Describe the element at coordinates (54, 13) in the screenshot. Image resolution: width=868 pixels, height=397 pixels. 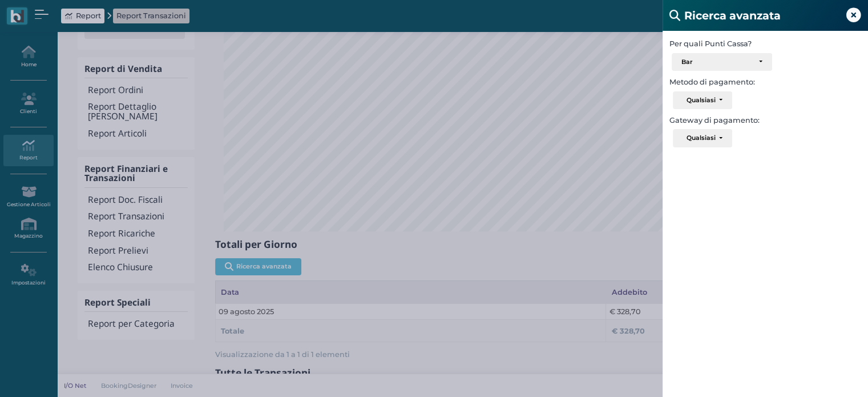
I see `span: Assistenza` at that location.